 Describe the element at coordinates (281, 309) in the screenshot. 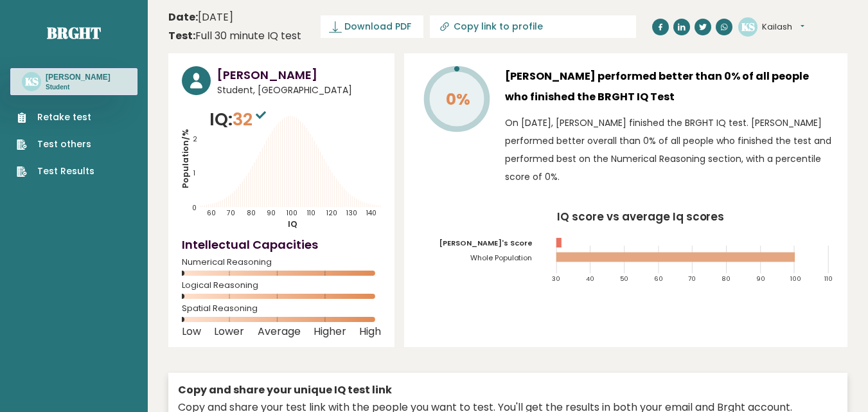

I see `span: Spatial Reasoning` at that location.